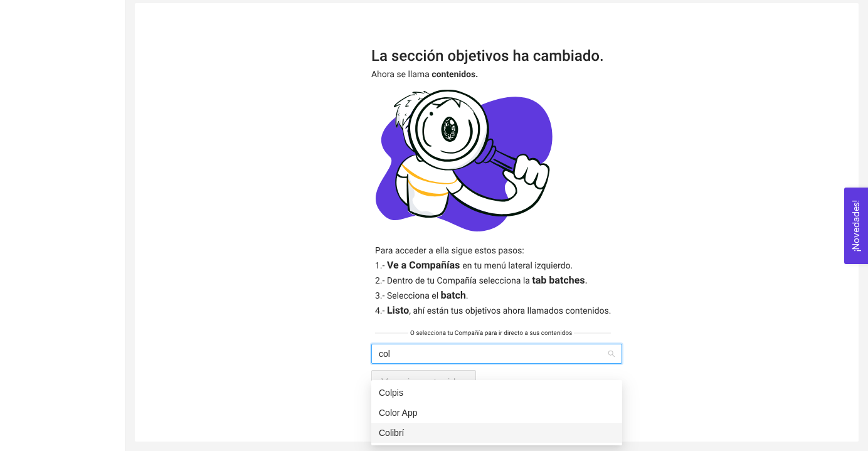  What do you see at coordinates (496, 393) in the screenshot?
I see `div: Colpis` at bounding box center [496, 393].